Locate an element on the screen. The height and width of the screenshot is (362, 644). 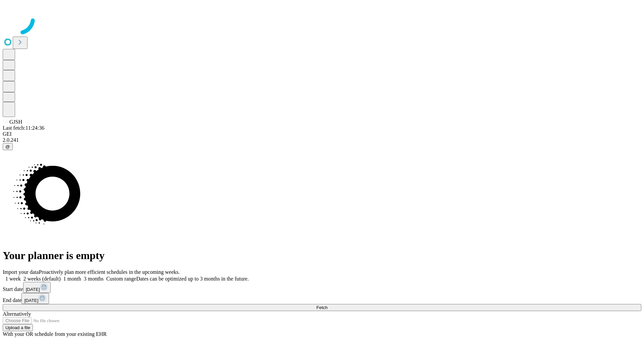
span: Import your data is located at coordinates (21, 272).